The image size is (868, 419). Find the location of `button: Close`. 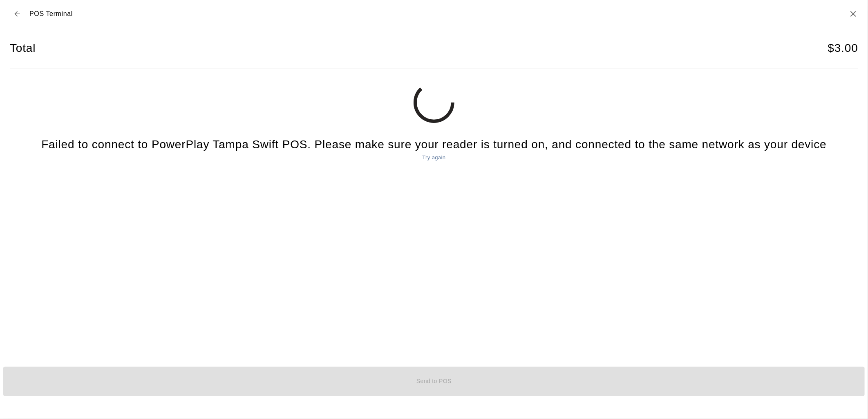

button: Close is located at coordinates (854, 14).